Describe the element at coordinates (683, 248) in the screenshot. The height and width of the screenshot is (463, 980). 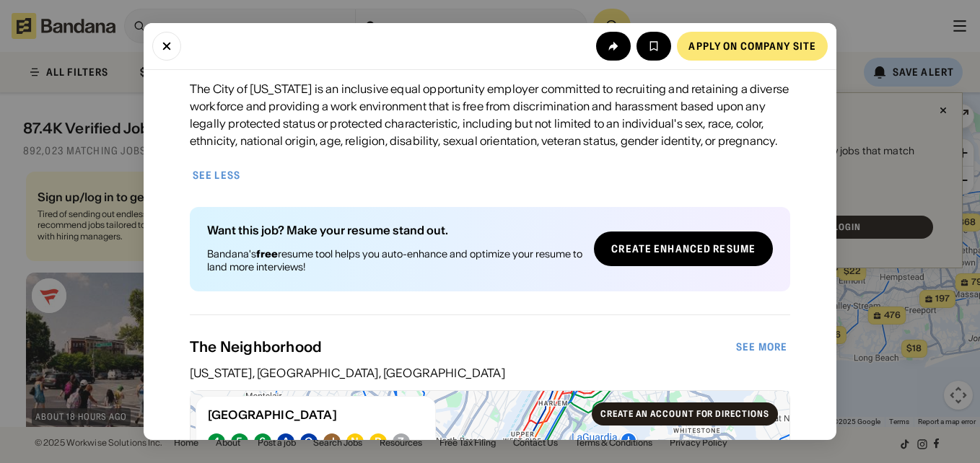
I see `div: Create Enhanced Resume` at that location.